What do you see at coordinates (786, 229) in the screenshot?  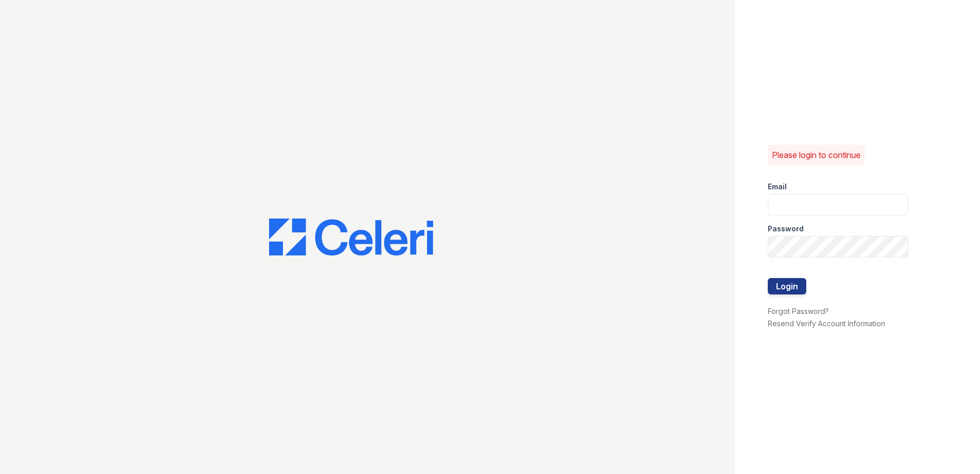 I see `label: Password` at bounding box center [786, 229].